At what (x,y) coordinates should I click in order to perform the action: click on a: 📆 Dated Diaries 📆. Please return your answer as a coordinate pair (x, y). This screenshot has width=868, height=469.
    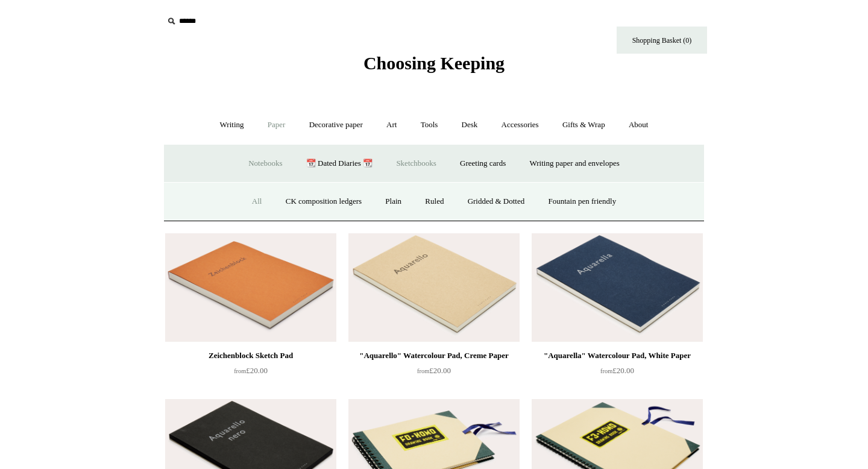
    Looking at the image, I should click on (339, 164).